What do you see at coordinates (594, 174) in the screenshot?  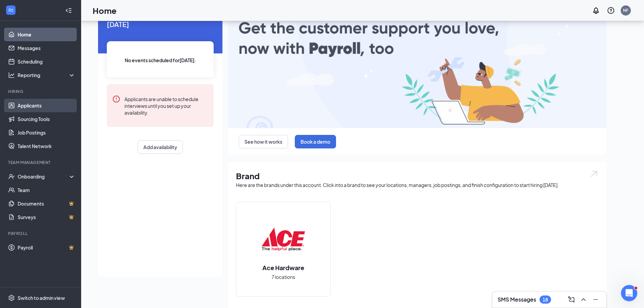 I see `img: open.6027fd2a22e1237b5b06.svg` at bounding box center [594, 174].